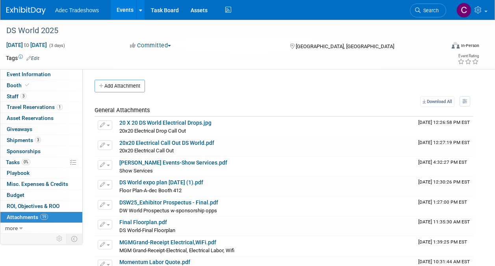  What do you see at coordinates (41, 195) in the screenshot?
I see `a: Budget` at bounding box center [41, 195].